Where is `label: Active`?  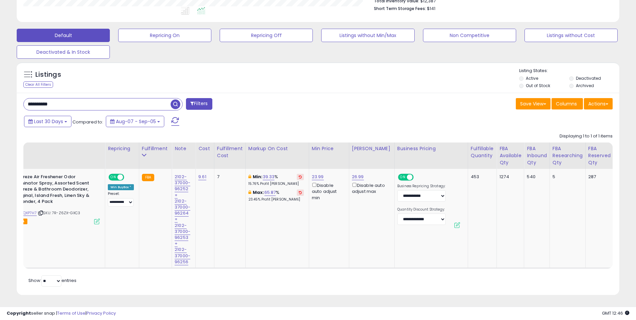
label: Active is located at coordinates (532, 78).